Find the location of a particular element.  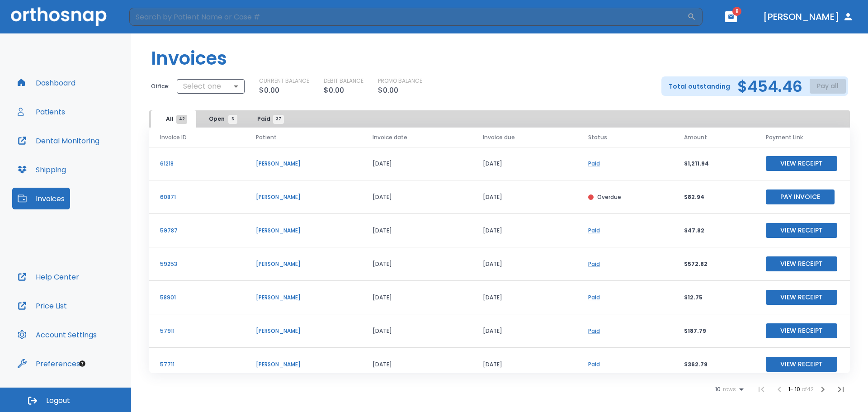

div: Select one is located at coordinates (211, 87).